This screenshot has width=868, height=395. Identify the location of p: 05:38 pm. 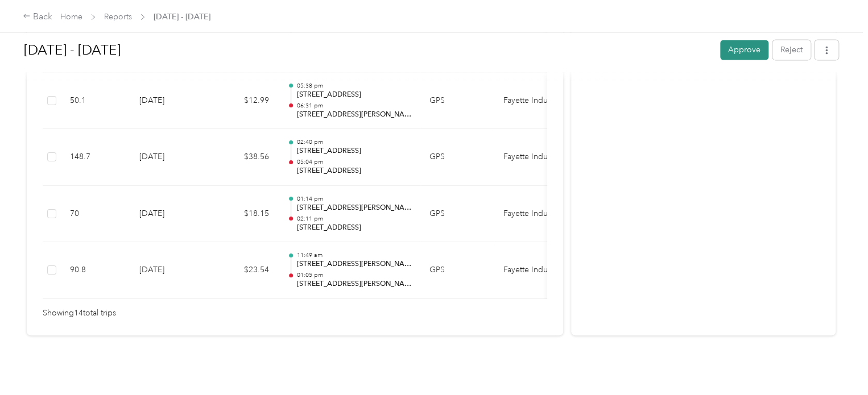
(354, 86).